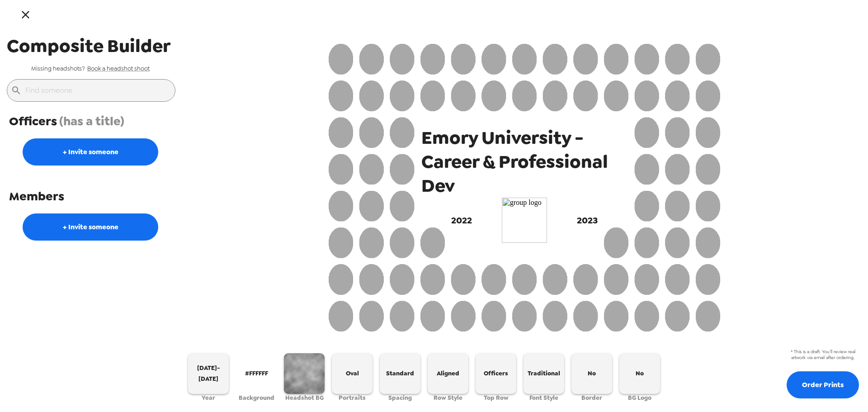 The width and height of the screenshot is (868, 412). I want to click on span: Row Style, so click(448, 398).